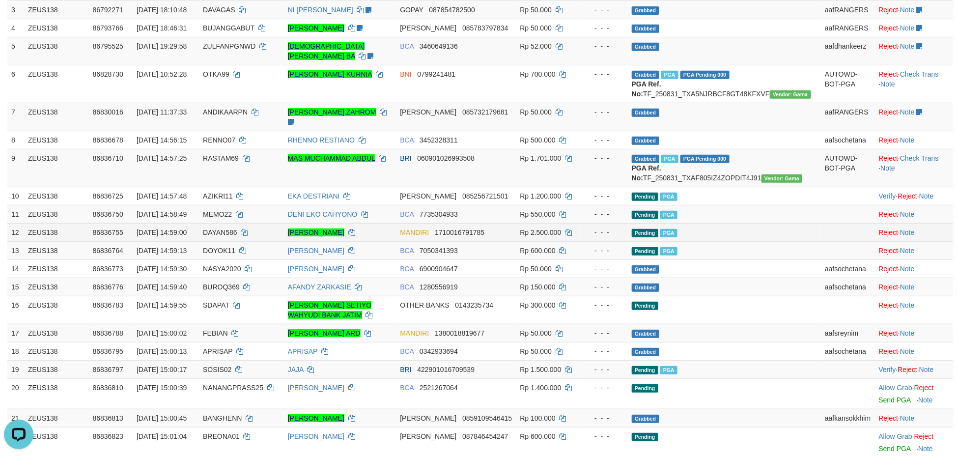 The height and width of the screenshot is (457, 957). I want to click on a: DENI EKO CAHYONO, so click(323, 214).